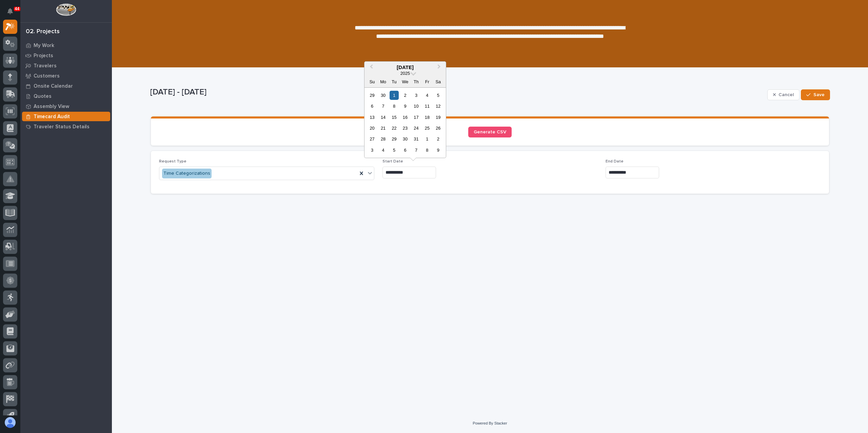 The width and height of the screenshot is (868, 433). Describe the element at coordinates (53, 86) in the screenshot. I see `p: Onsite Calendar` at that location.